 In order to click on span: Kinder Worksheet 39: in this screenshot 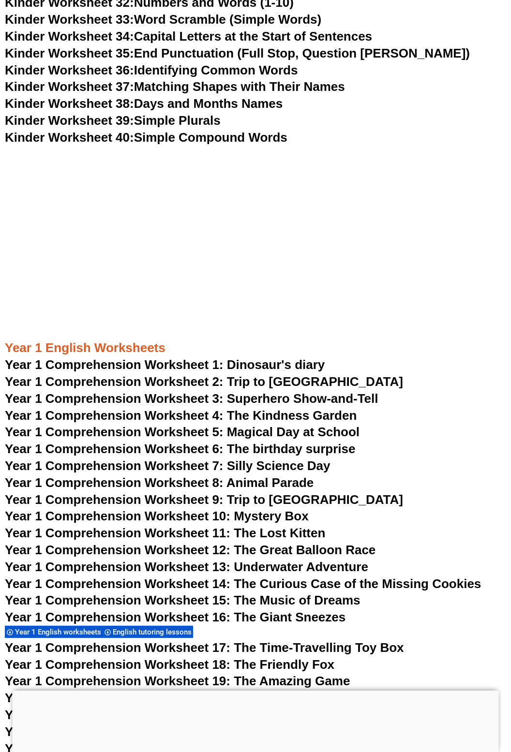, I will do `click(69, 120)`.